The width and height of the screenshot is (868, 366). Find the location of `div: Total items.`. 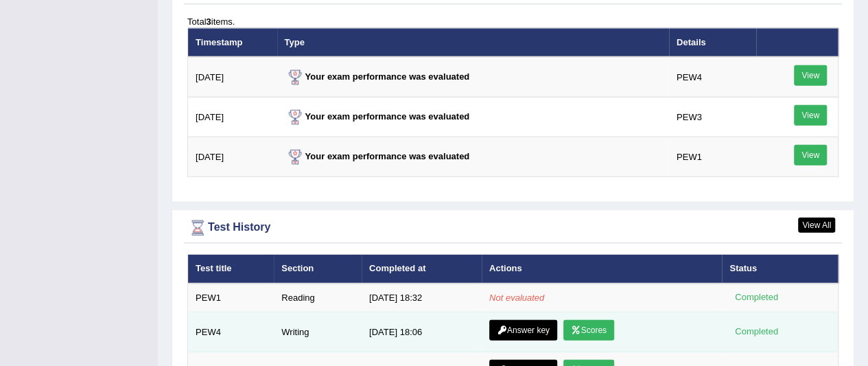

div: Total items. is located at coordinates (513, 21).